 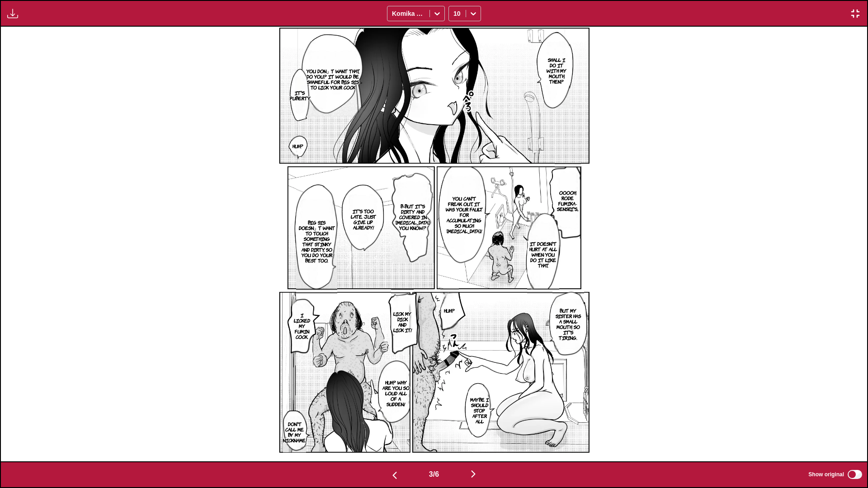 What do you see at coordinates (302, 326) in the screenshot?
I see `p: I licked my fumin cock.` at bounding box center [302, 326].